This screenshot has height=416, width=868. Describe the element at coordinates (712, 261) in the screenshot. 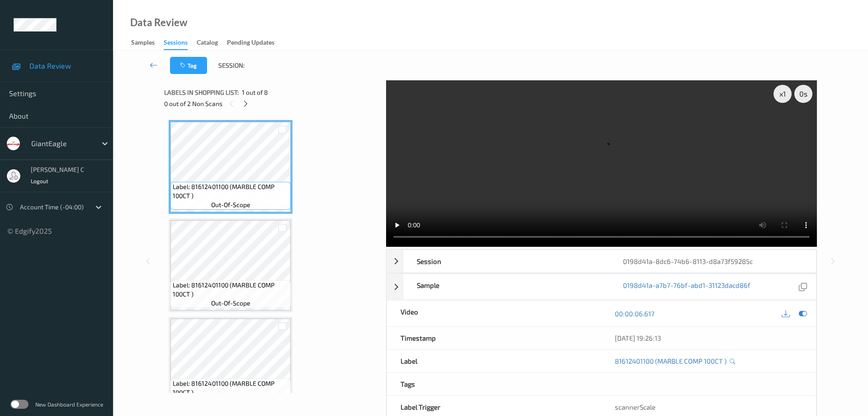

I see `div: 0198d41a-8dc6-74b6-8113-d8a73f59285c` at that location.